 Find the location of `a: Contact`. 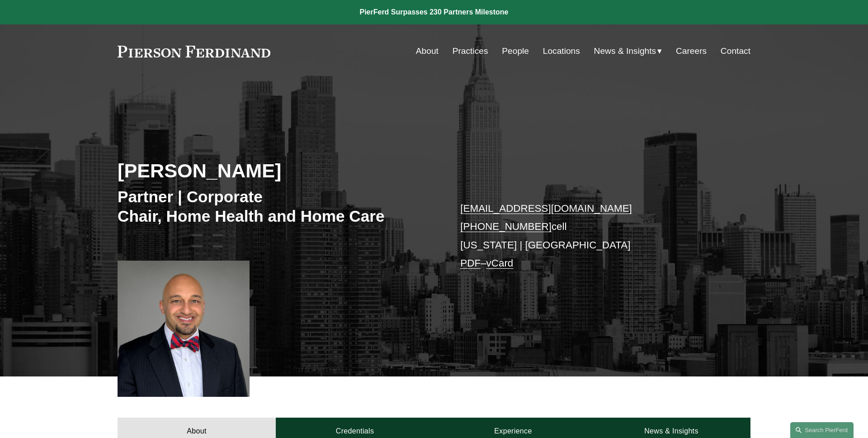

a: Contact is located at coordinates (735, 51).